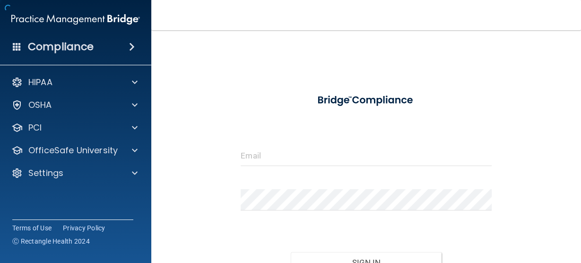 This screenshot has height=263, width=581. What do you see at coordinates (74, 173) in the screenshot?
I see `a: Settings` at bounding box center [74, 173].